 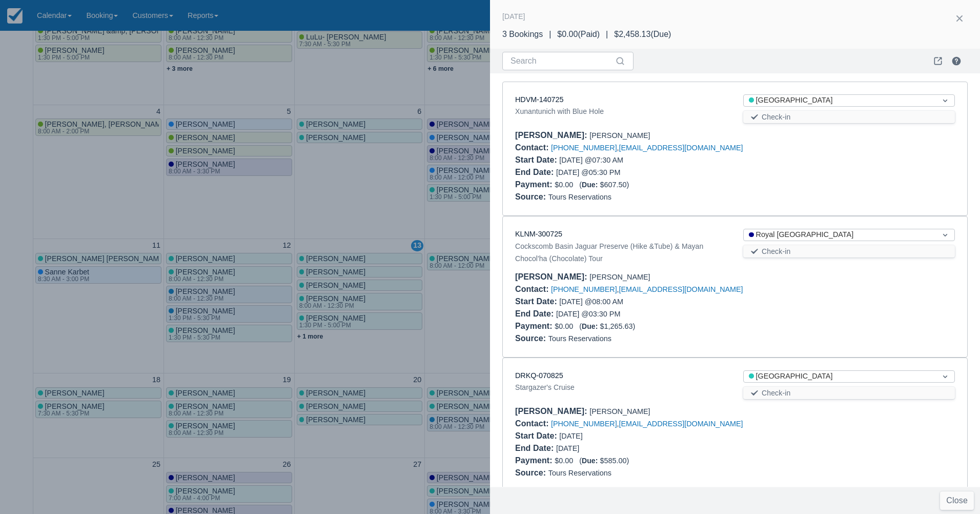 What do you see at coordinates (562, 61) in the screenshot?
I see `input: Search` at bounding box center [562, 61].